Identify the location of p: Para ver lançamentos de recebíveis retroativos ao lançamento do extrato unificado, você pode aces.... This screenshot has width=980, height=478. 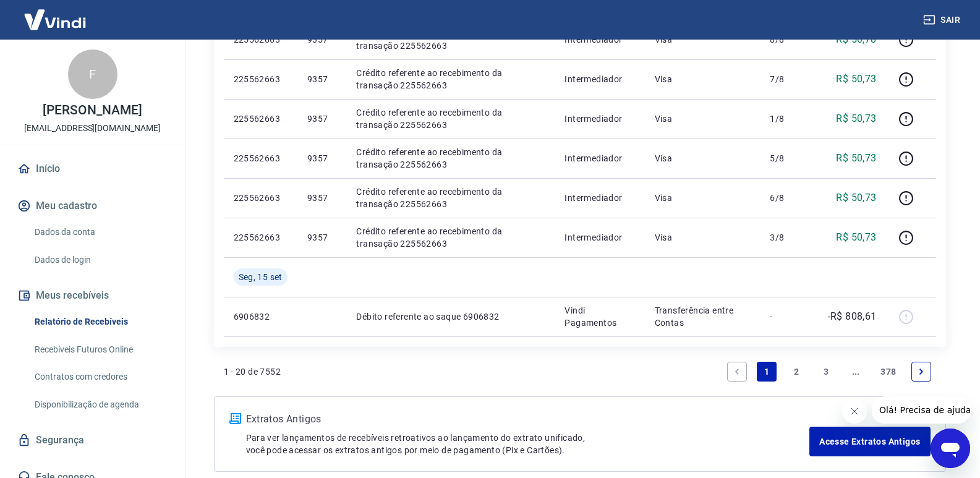
(528, 444).